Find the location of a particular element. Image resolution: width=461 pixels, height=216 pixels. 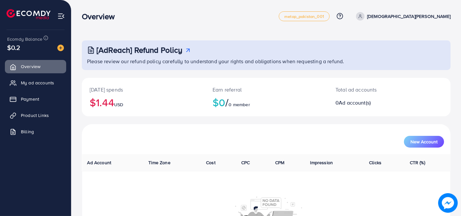

span: CPC is located at coordinates (245, 163).